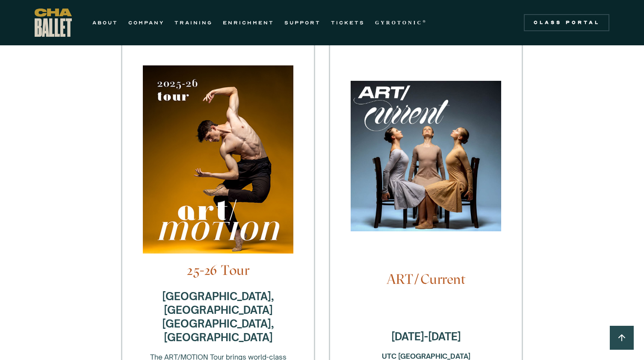  What do you see at coordinates (303, 23) in the screenshot?
I see `a: SUPPORT` at bounding box center [303, 23].